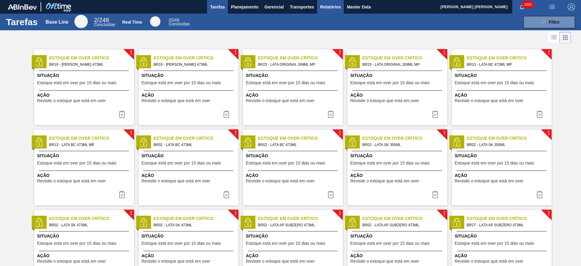 This screenshot has height=266, width=581. I want to click on img: userActions, so click(552, 7).